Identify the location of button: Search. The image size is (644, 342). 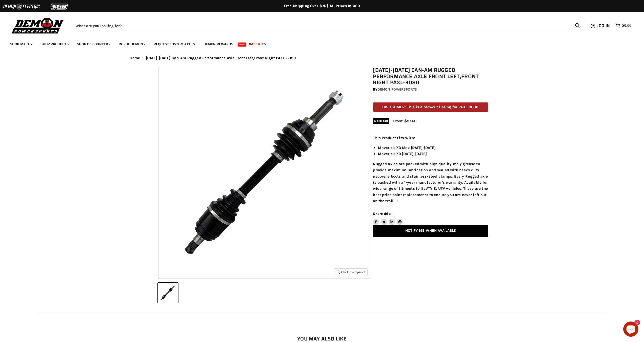
(577, 25).